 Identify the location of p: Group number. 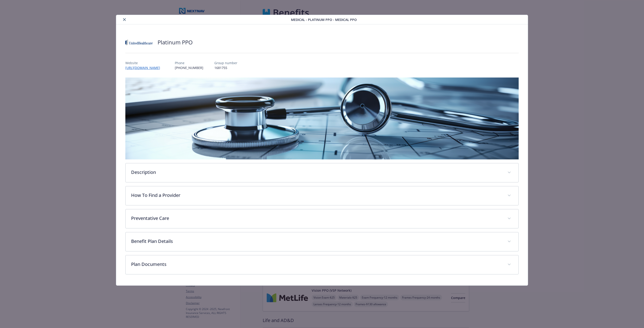
(226, 63).